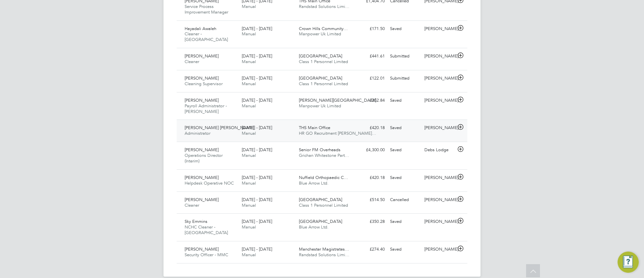  I want to click on div: £171.50, so click(370, 29).